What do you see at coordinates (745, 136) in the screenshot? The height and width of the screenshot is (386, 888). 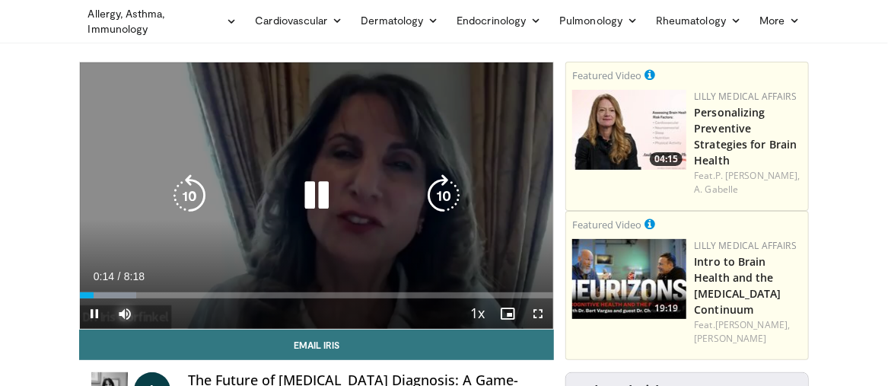 I see `a: Personalizing Preventive Strategies for Brain Health` at bounding box center [745, 136].